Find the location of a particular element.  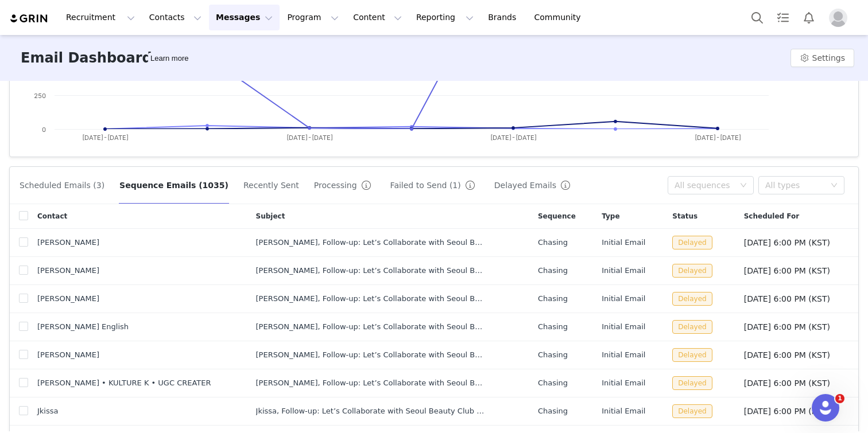

text: 250 is located at coordinates (40, 96).